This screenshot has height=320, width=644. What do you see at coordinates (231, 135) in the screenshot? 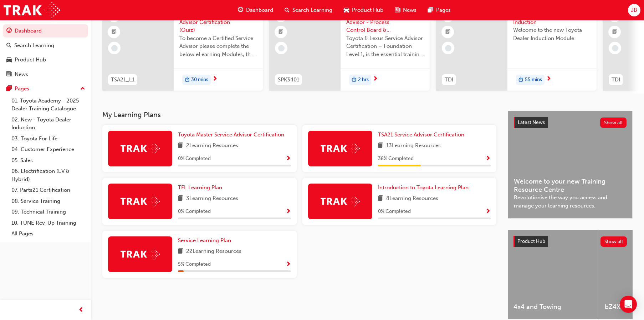
I see `span: Toyota Master Service Advisor Certification` at bounding box center [231, 135].